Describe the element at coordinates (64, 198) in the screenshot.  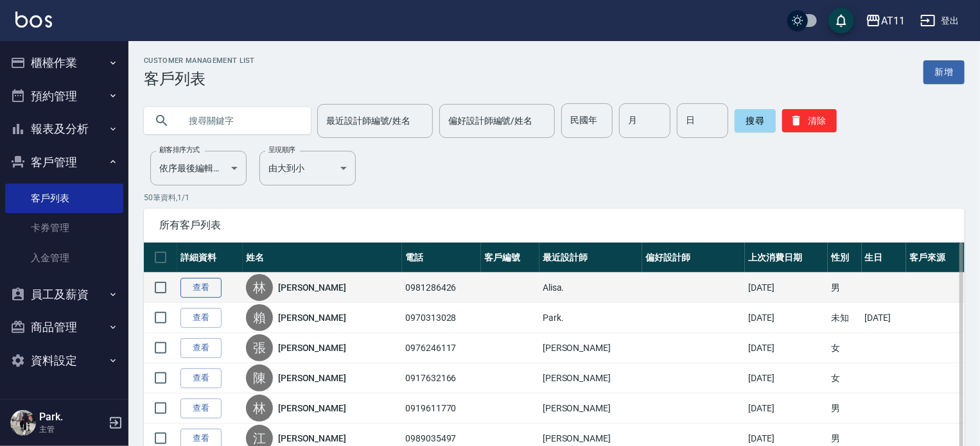
I see `a: 客戶列表` at that location.